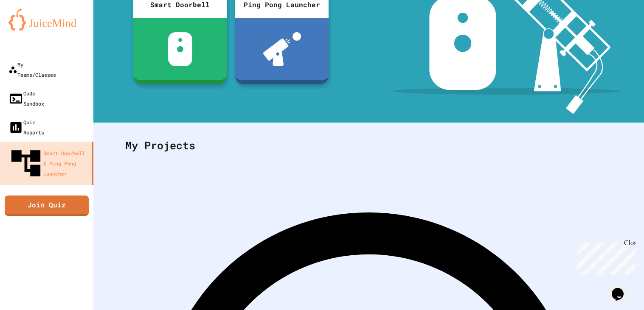 This screenshot has width=644, height=310. Describe the element at coordinates (369, 146) in the screenshot. I see `div: My Projects` at that location.